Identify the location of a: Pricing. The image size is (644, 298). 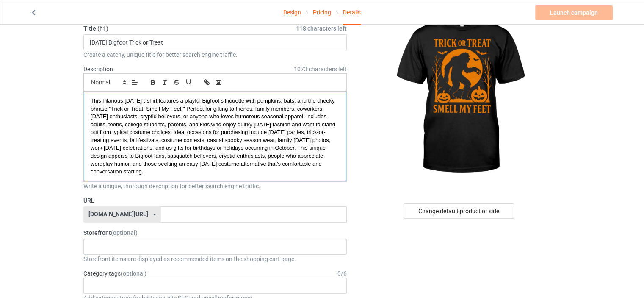
(322, 12).